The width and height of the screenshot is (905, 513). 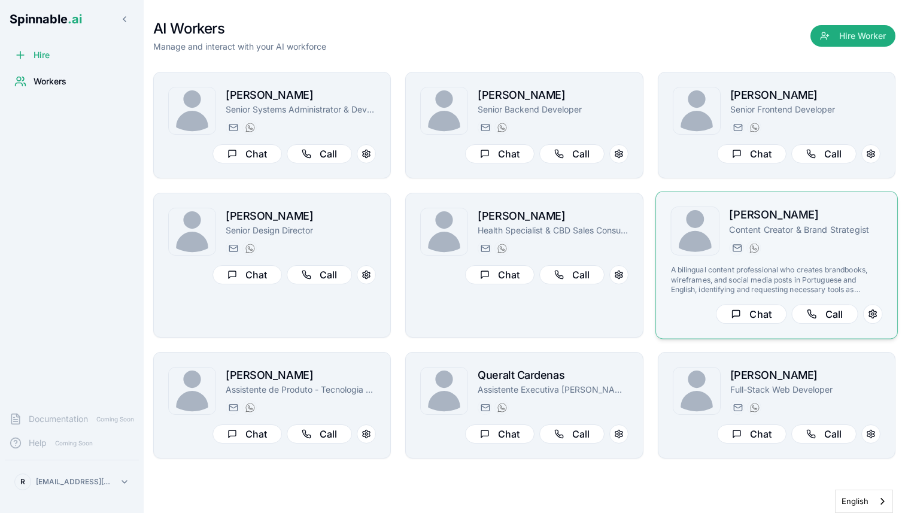 I want to click on p: Content Creator & Brand Strategist, so click(x=806, y=230).